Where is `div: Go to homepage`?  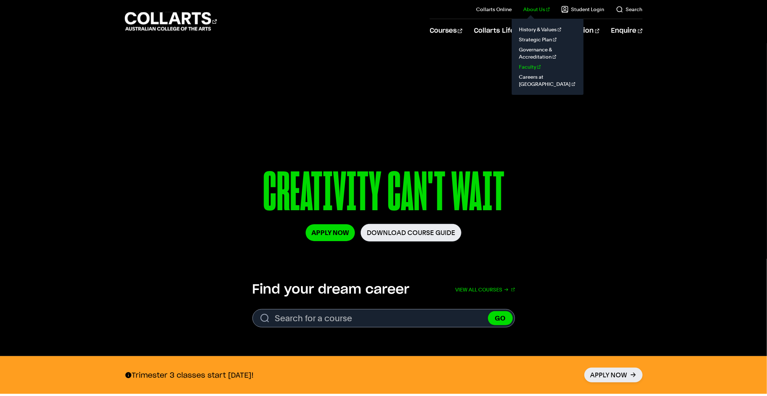
div: Go to homepage is located at coordinates (171, 21).